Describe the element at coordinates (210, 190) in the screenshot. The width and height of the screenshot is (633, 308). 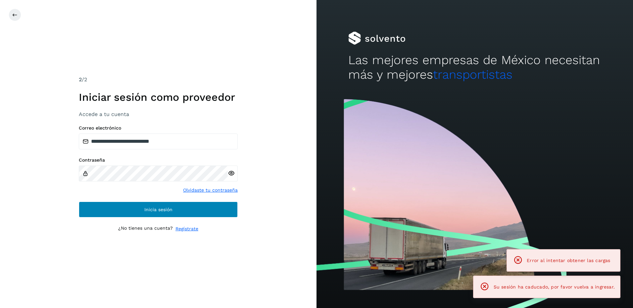
I see `a: Olvidaste tu contraseña` at that location.